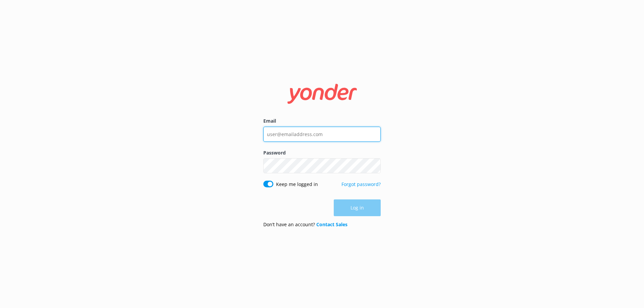 This screenshot has height=308, width=644. Describe the element at coordinates (374, 166) in the screenshot. I see `button: Show password` at that location.